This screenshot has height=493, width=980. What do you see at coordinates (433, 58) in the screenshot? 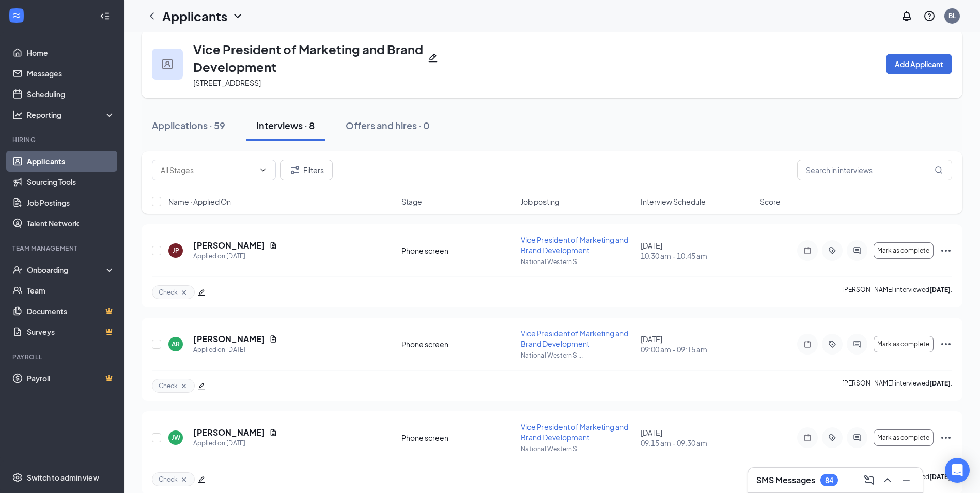
I see `svg: Pencil` at bounding box center [433, 58].